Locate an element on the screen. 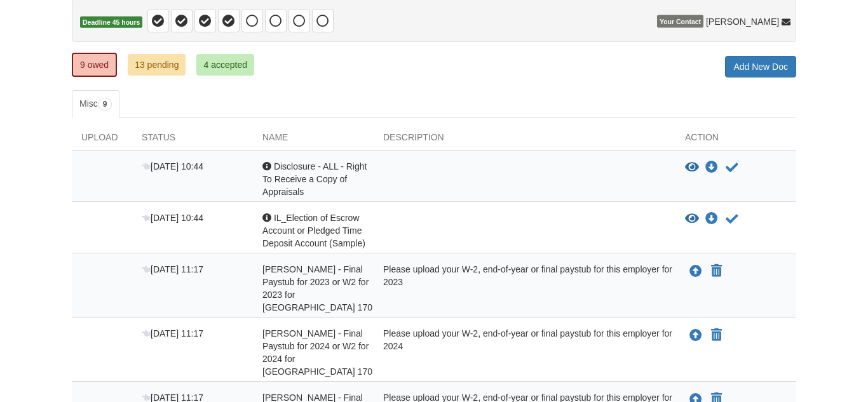  a: 4 accepted is located at coordinates (225, 65).